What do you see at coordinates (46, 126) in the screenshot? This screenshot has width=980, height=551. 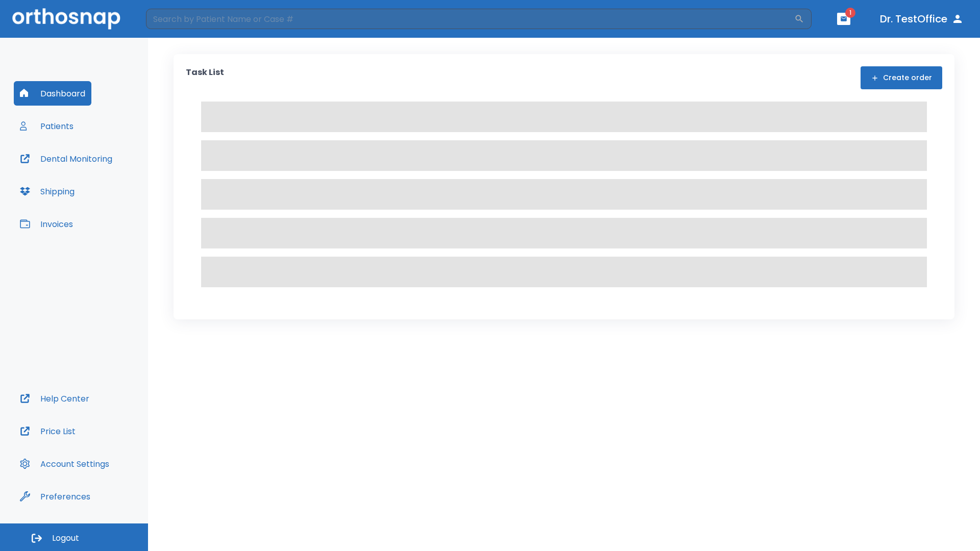 I see `button: Patients` at bounding box center [46, 126].